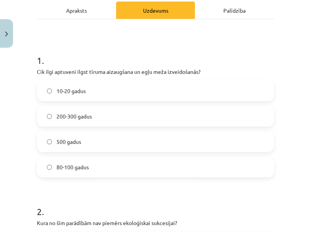  I want to click on img: icon-close-lesson-0947bae3869378f0d4975bcd49f059093ad1ed9edebbc8119c70593378902aed.svg, so click(7, 34).